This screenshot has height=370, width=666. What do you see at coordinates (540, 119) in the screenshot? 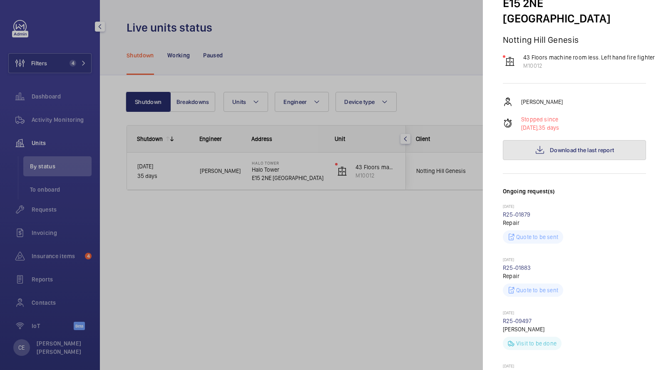
I see `p: Stopped since` at bounding box center [540, 119].